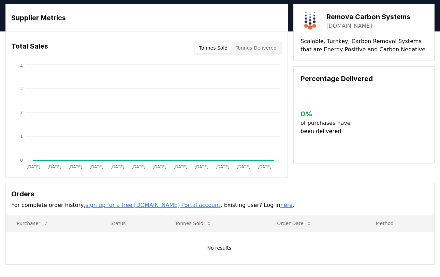 The image size is (440, 277). What do you see at coordinates (287, 204) in the screenshot?
I see `a: here` at bounding box center [287, 204].